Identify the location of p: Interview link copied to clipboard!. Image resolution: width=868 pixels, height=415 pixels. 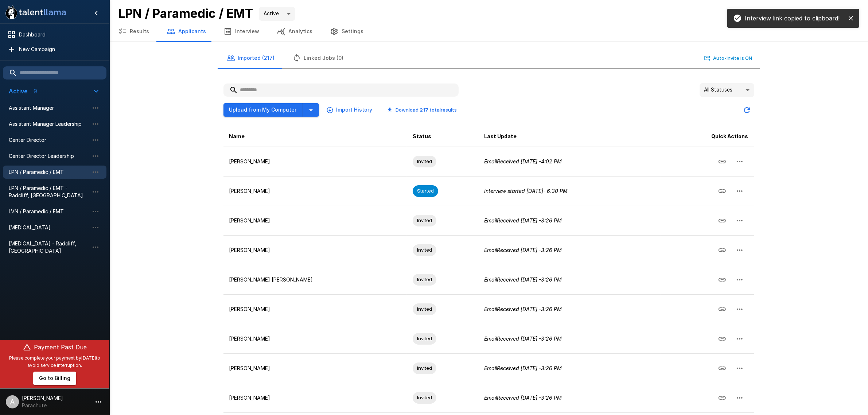
(792, 18).